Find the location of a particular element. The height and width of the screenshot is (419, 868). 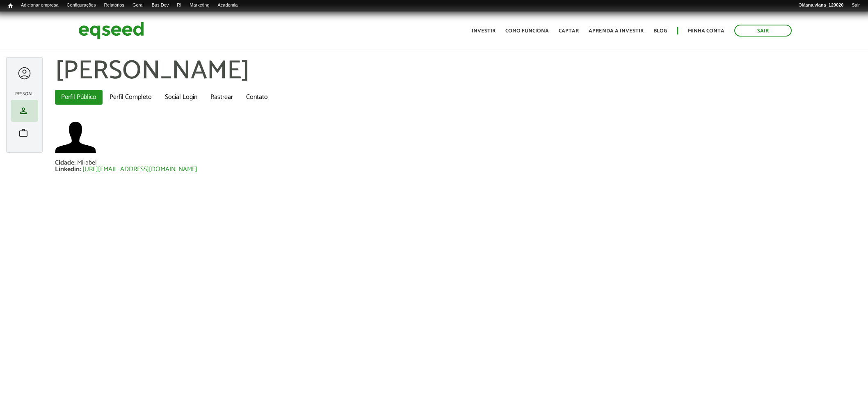

a: Expandir menu is located at coordinates (24, 73).